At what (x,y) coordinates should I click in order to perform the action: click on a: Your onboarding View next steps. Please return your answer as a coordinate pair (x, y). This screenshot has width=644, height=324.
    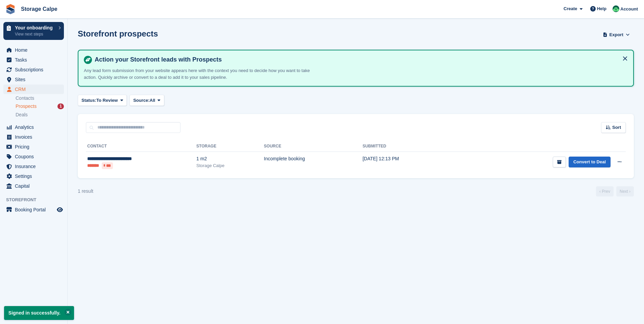
    Looking at the image, I should click on (34, 31).